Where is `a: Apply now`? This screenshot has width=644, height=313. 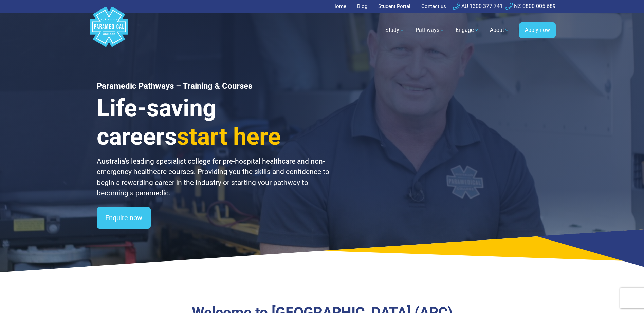
a: Apply now is located at coordinates (537, 30).